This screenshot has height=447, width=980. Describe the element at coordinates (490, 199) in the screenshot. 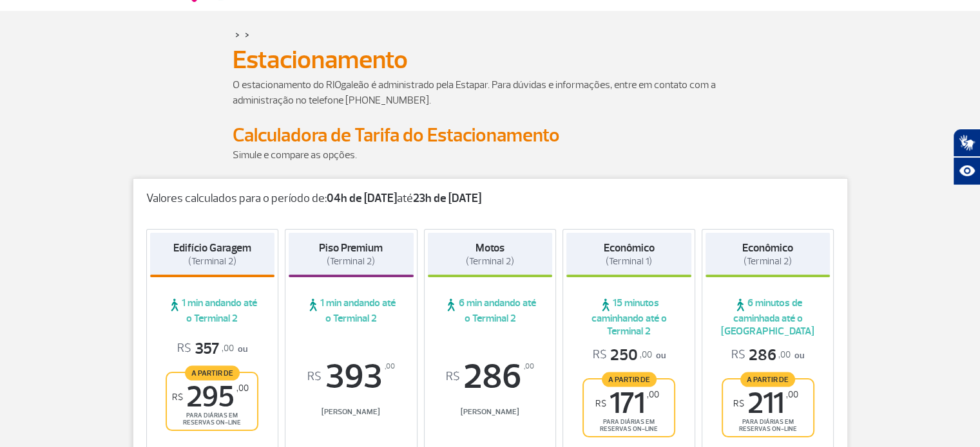

I see `p: Valores calculados para o período de: até` at that location.